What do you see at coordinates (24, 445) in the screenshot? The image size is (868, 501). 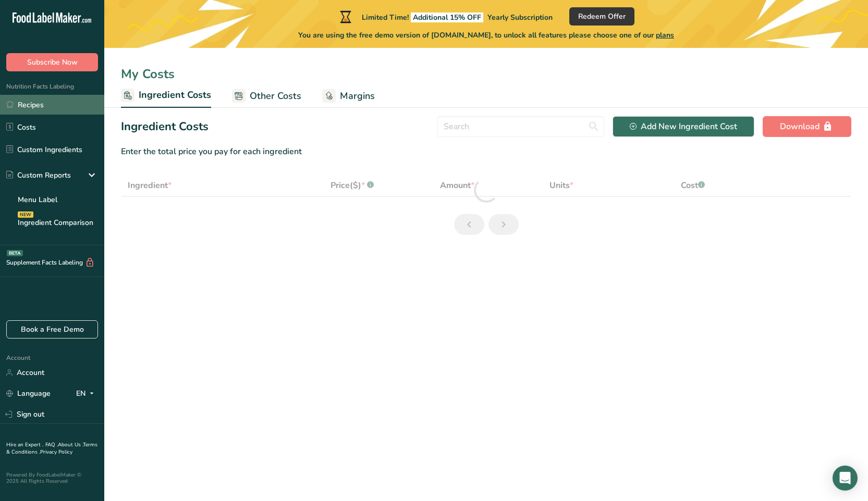 I see `a: Hire an Expert .` at bounding box center [24, 445].